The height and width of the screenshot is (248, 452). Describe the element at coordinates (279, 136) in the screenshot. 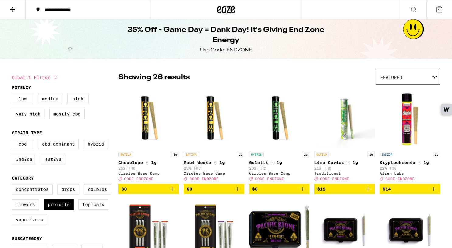

I see `a: Open page for Gelatti - 1g from Circles Base Camp` at that location.